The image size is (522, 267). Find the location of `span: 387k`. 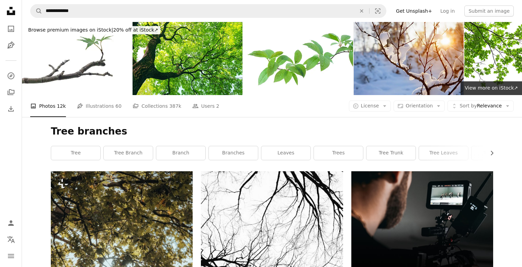

span: 387k is located at coordinates (175, 106).